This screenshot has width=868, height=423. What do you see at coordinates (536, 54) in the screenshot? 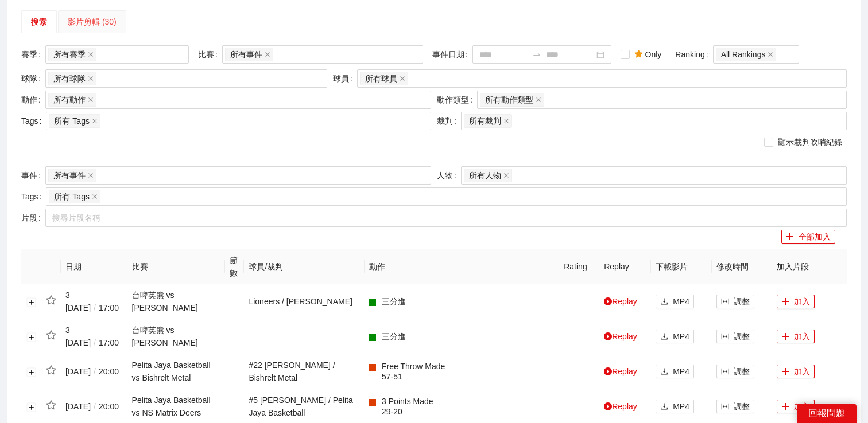
I see `span: to` at bounding box center [536, 54].